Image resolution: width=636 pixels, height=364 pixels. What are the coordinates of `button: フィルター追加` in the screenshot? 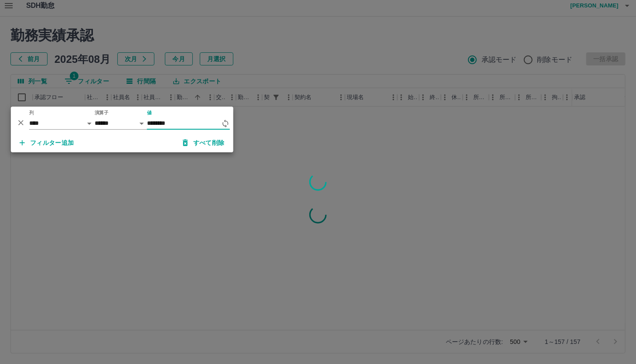 It's located at (47, 143).